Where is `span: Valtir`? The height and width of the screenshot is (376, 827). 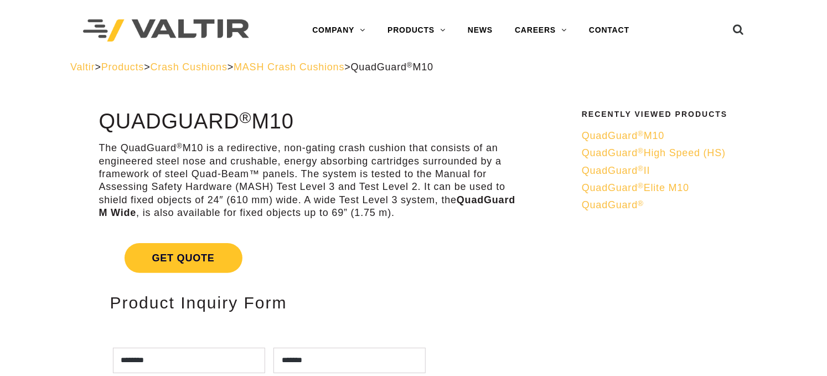
span: Valtir is located at coordinates (82, 67).